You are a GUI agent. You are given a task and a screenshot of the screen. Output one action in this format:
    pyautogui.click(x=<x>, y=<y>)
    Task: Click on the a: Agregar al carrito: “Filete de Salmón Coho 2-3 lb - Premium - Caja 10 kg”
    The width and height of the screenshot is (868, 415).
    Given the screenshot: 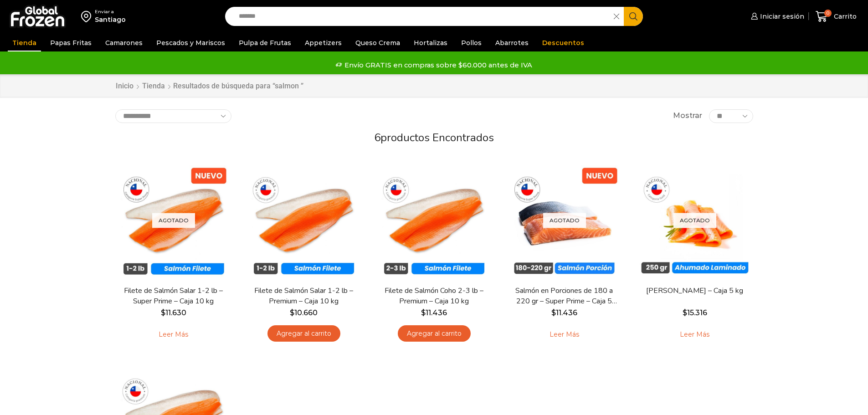 What is the action you would take?
    pyautogui.click(x=434, y=334)
    